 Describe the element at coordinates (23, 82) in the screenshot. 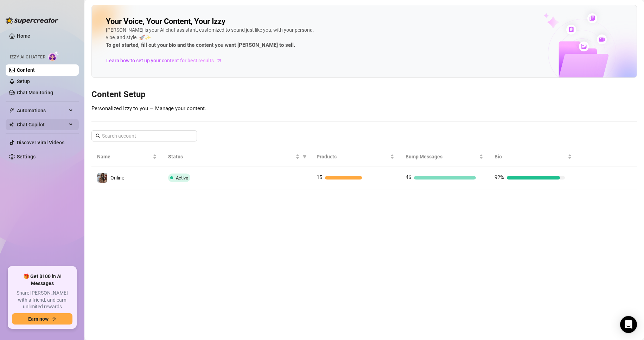

I see `a: Setup` at that location.